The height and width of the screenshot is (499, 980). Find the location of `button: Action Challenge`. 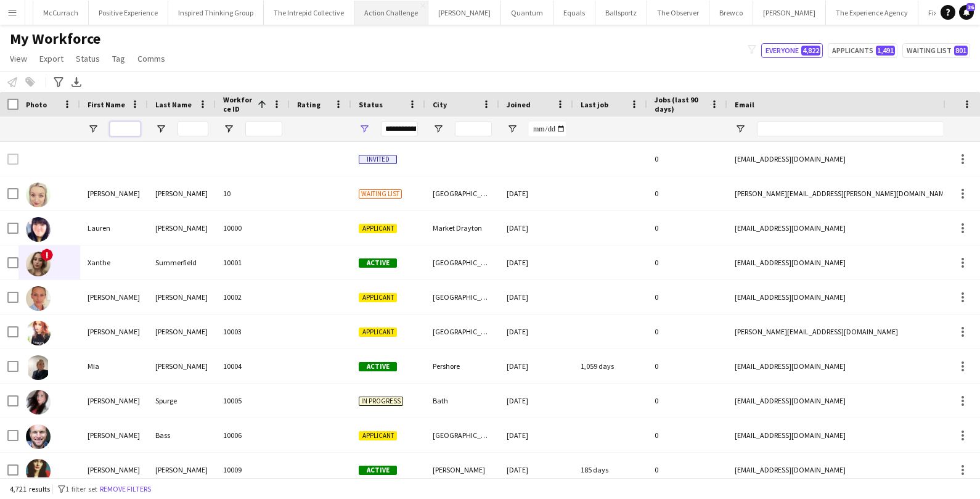

button: Action Challenge is located at coordinates (391, 12).